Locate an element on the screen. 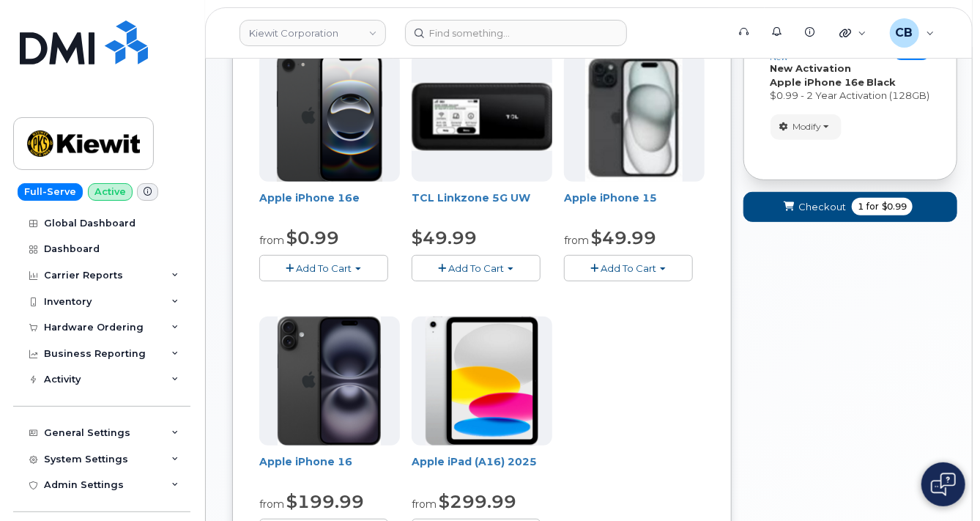  strong: Apple iPhone 16e is located at coordinates (817, 82).